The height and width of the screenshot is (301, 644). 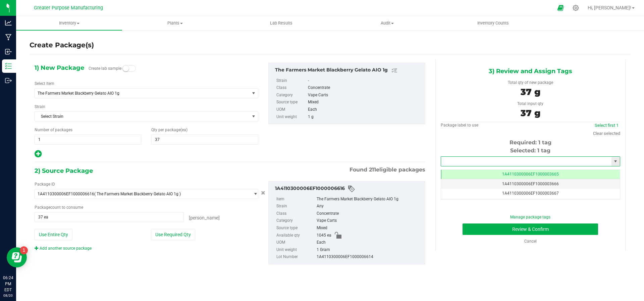 What do you see at coordinates (531, 194) in the screenshot?
I see `span: 1A4110300006EF1000003667` at bounding box center [531, 194].